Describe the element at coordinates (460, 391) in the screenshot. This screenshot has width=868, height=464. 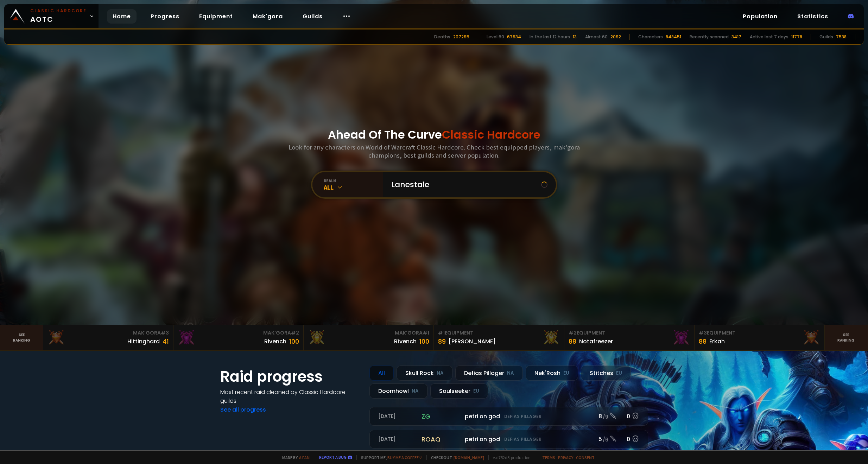
I see `div: Soulseeker` at that location.